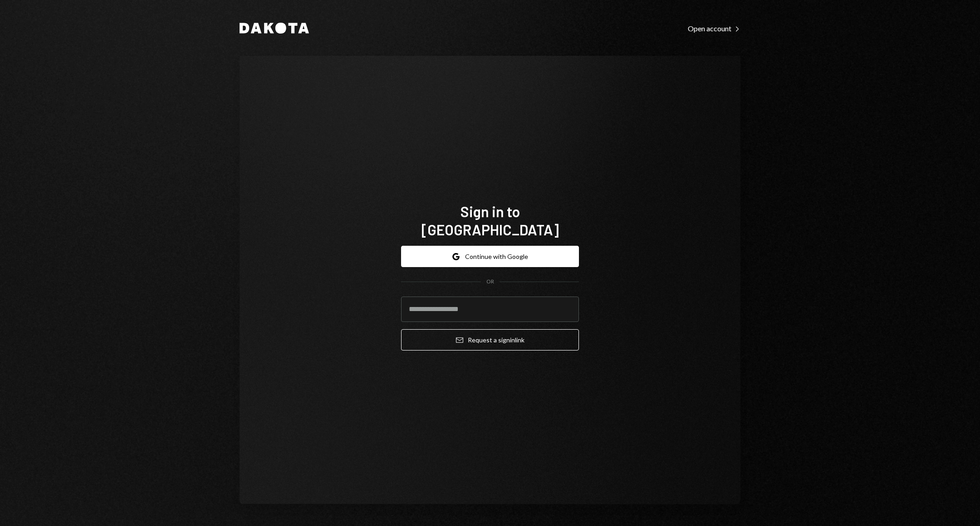 This screenshot has width=980, height=526. What do you see at coordinates (490, 340) in the screenshot?
I see `button: Request a signinlink` at bounding box center [490, 340].